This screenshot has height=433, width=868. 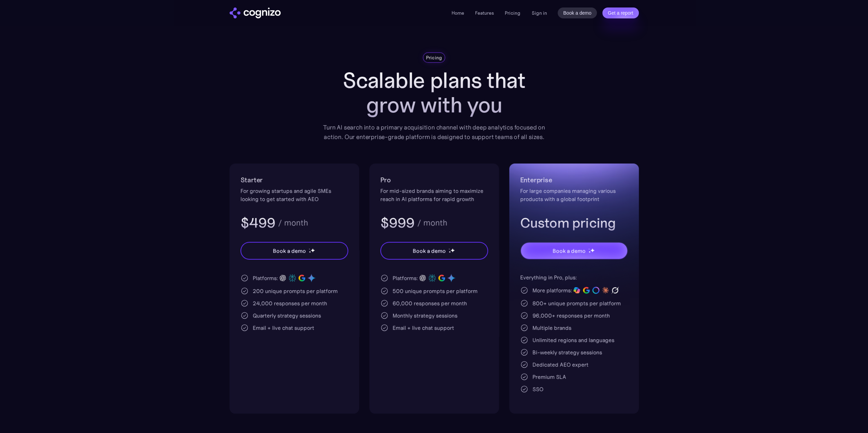 I want to click on div: Pricing, so click(x=434, y=57).